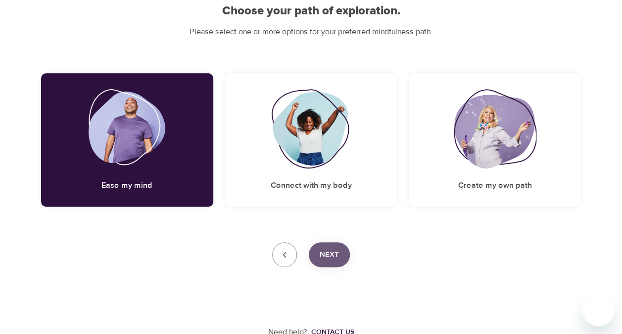  What do you see at coordinates (329, 254) in the screenshot?
I see `button: Next` at bounding box center [329, 254].